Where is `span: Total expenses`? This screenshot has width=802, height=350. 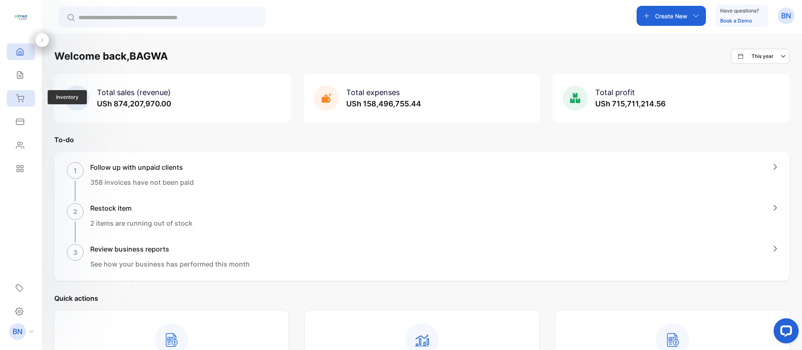 span: Total expenses is located at coordinates (373, 92).